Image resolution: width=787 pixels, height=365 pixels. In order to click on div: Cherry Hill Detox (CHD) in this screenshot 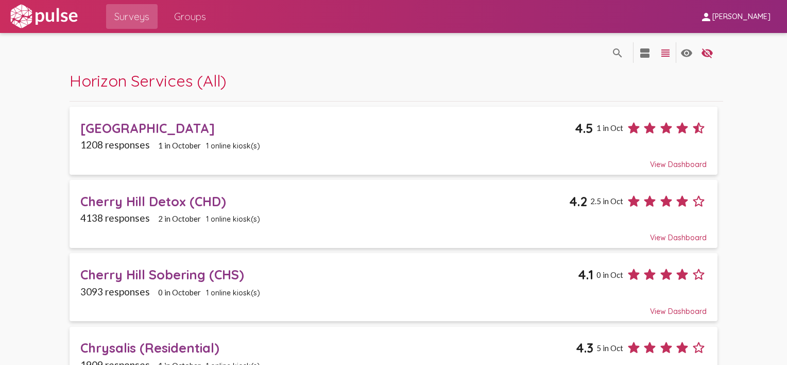, I will do `click(324, 201)`.